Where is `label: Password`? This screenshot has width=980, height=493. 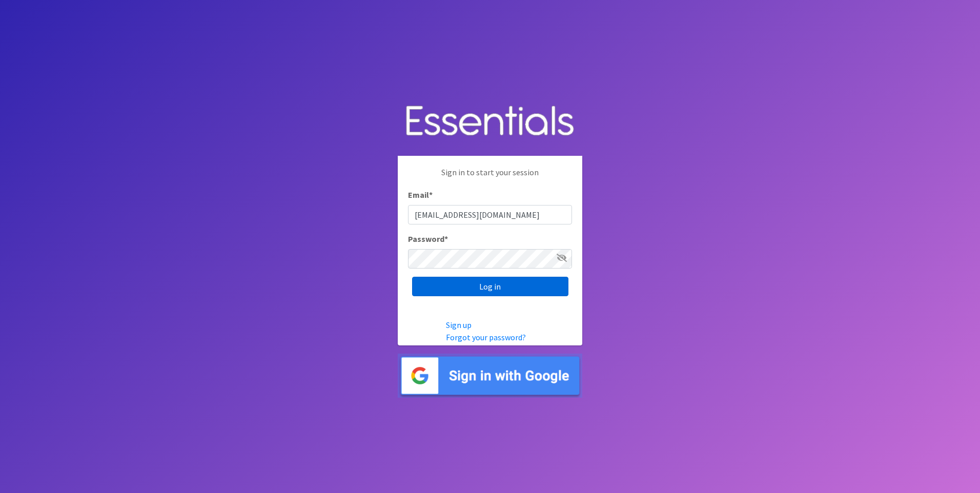
label: Password is located at coordinates (428, 238).